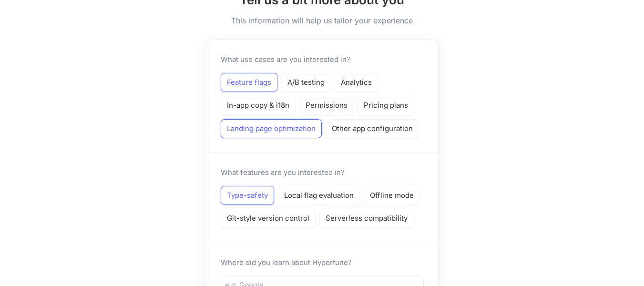 Image resolution: width=644 pixels, height=286 pixels. I want to click on p: Local flag evaluation, so click(319, 196).